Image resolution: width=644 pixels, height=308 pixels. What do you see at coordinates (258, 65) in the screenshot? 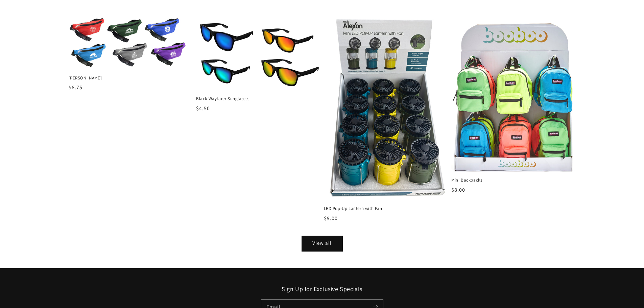
I see `a: Black Wayfarer Sunglasses Black Wayfarer Sunglasses $4.50` at bounding box center [258, 65].